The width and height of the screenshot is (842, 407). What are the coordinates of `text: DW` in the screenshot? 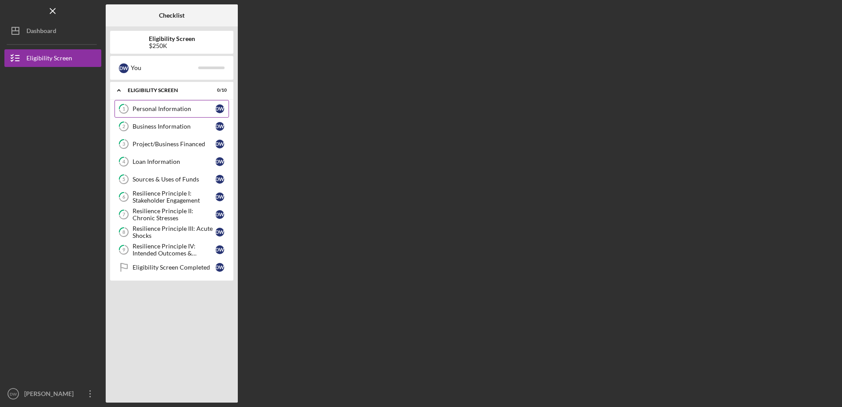 It's located at (13, 394).